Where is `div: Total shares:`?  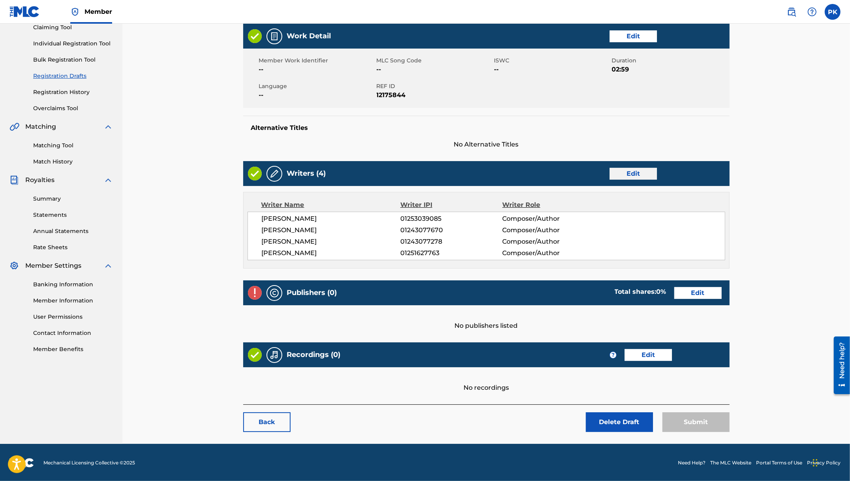
div: Total shares: is located at coordinates (641, 292).